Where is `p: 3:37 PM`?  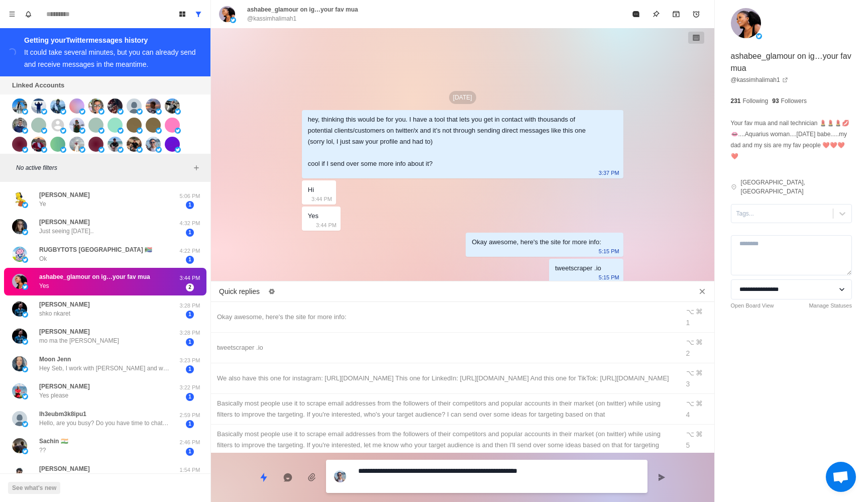
p: 3:37 PM is located at coordinates (609, 173).